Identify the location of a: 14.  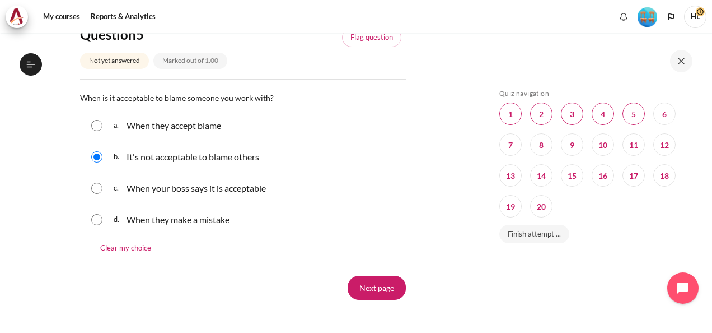
(542, 175).